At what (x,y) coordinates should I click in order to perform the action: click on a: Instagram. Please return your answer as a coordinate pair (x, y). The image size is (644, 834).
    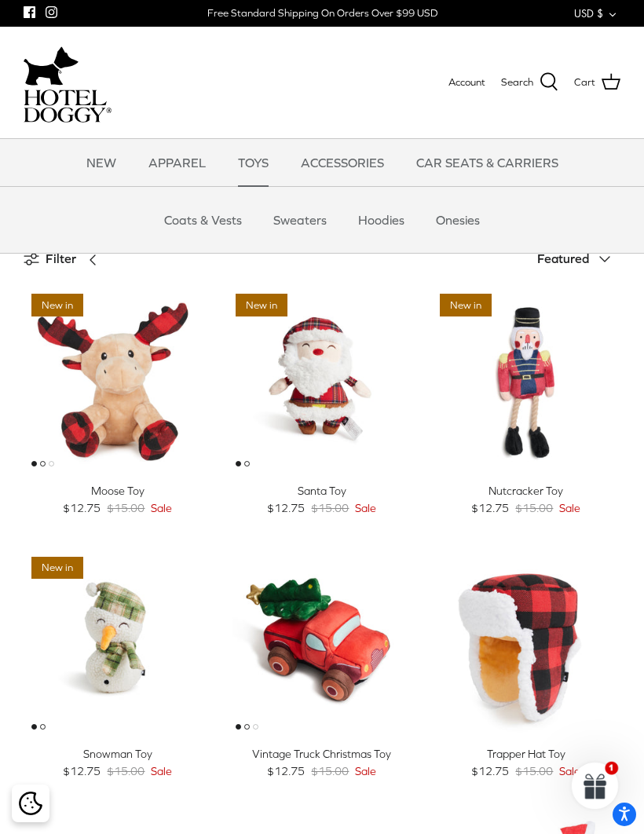
    Looking at the image, I should click on (51, 12).